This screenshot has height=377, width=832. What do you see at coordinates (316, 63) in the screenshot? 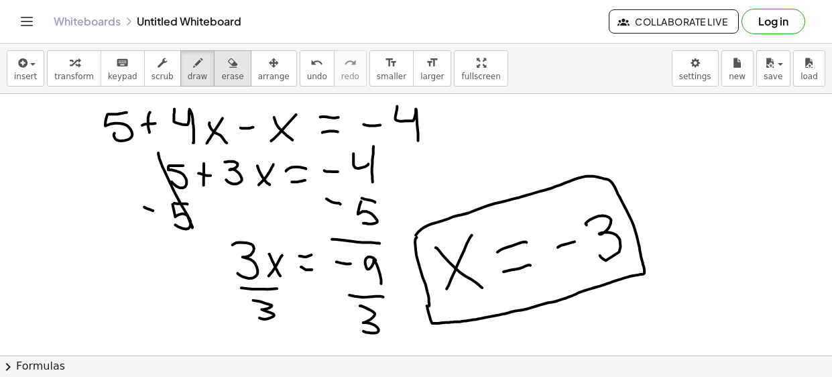
I see `i: undo` at bounding box center [316, 63].